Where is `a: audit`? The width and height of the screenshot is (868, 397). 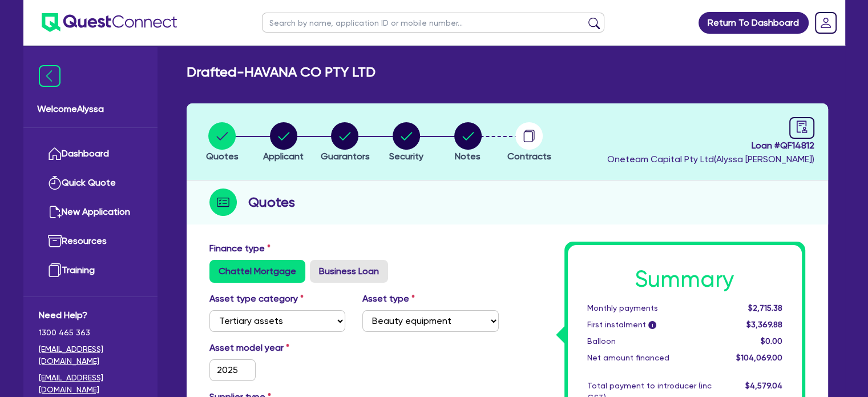 a: audit is located at coordinates (802, 128).